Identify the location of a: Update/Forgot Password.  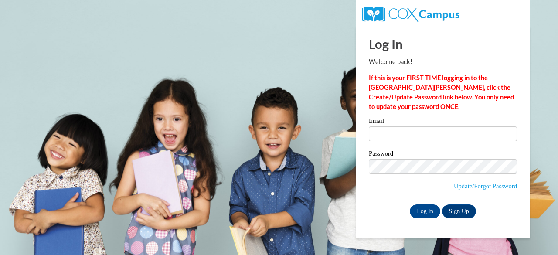
(486, 186).